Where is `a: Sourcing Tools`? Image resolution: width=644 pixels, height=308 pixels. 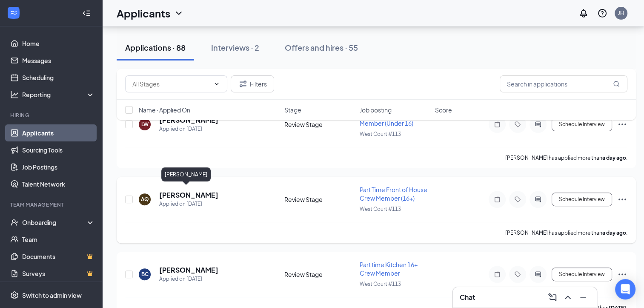 a: Sourcing Tools is located at coordinates (58, 150).